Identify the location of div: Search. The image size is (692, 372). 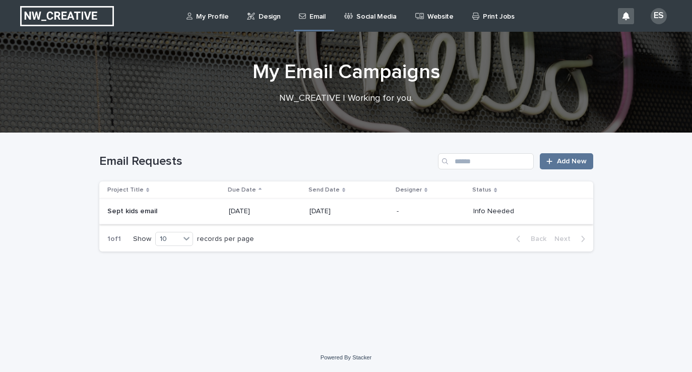
(486, 161).